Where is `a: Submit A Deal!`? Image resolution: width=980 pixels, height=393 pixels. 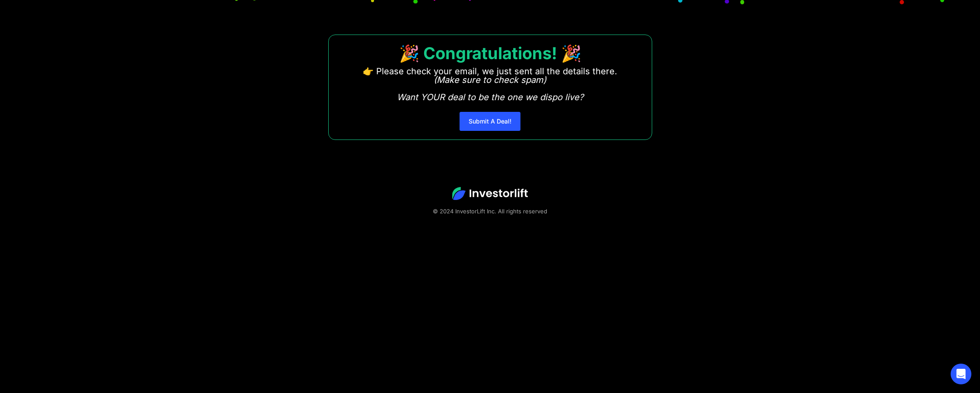 a: Submit A Deal! is located at coordinates (490, 122).